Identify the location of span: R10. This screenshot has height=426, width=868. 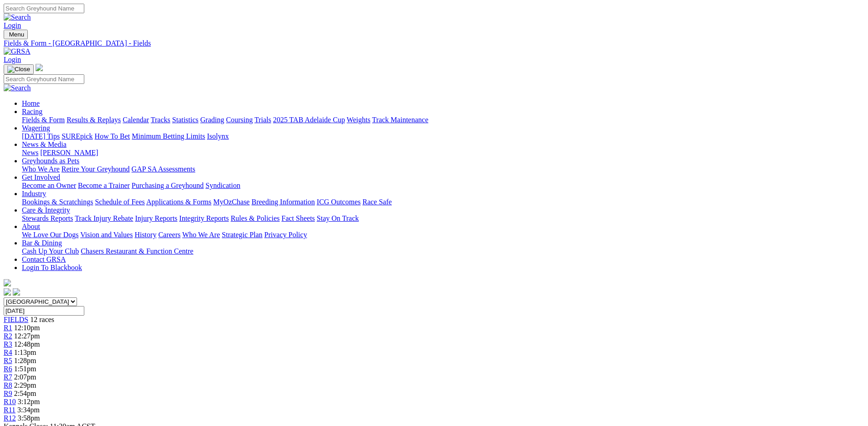
(10, 401).